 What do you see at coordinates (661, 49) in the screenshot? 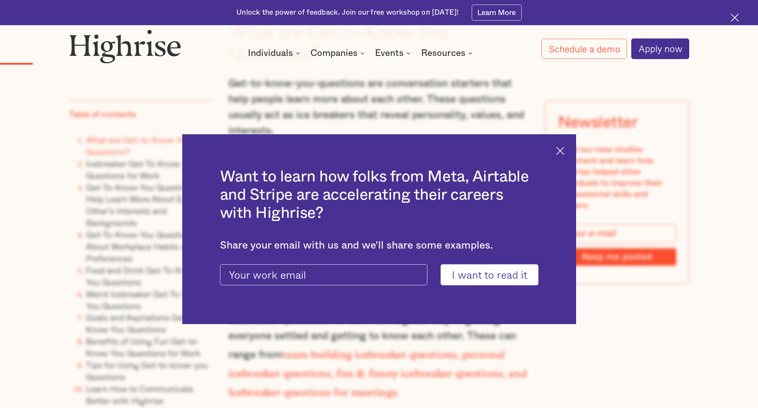
I see `a: Apply now` at bounding box center [661, 49].